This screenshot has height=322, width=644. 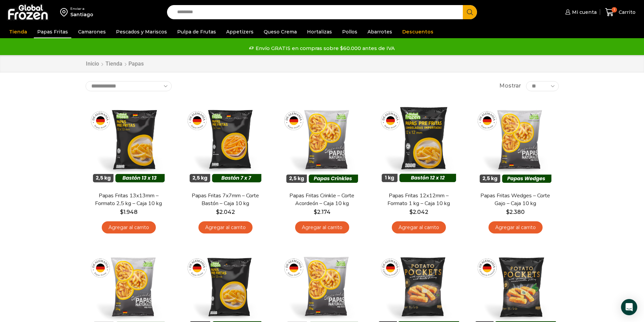 What do you see at coordinates (196, 32) in the screenshot?
I see `a: Pulpa de Frutas` at bounding box center [196, 32].